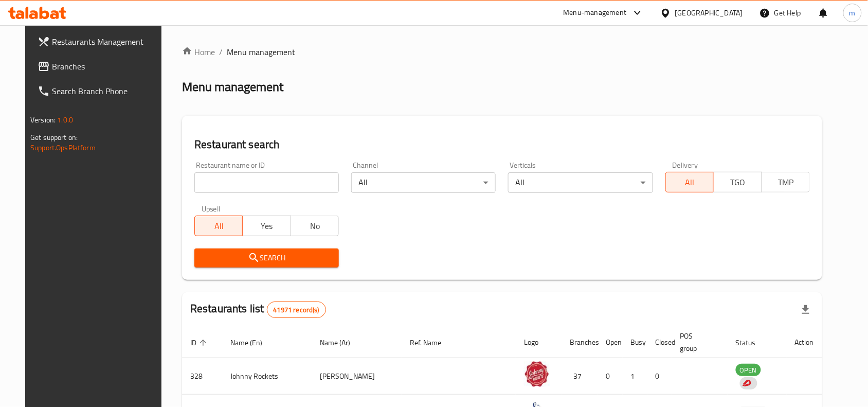 This screenshot has width=868, height=407. I want to click on span: Status, so click(752, 343).